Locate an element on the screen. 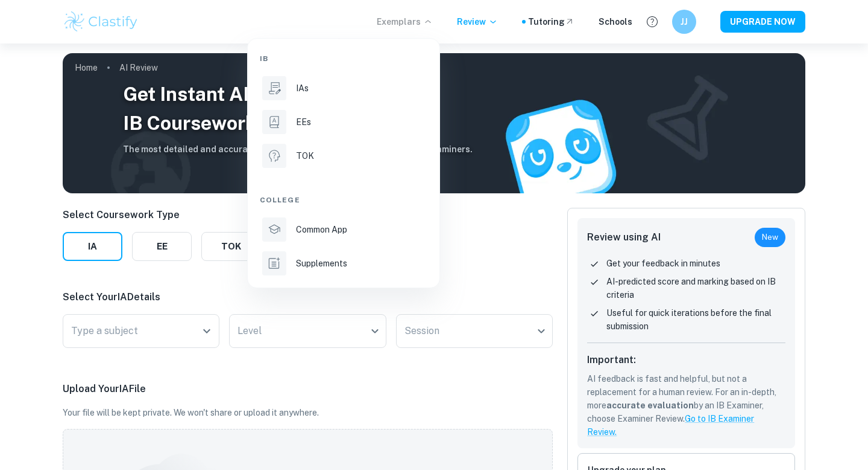 The image size is (868, 470). span: IB is located at coordinates (264, 59).